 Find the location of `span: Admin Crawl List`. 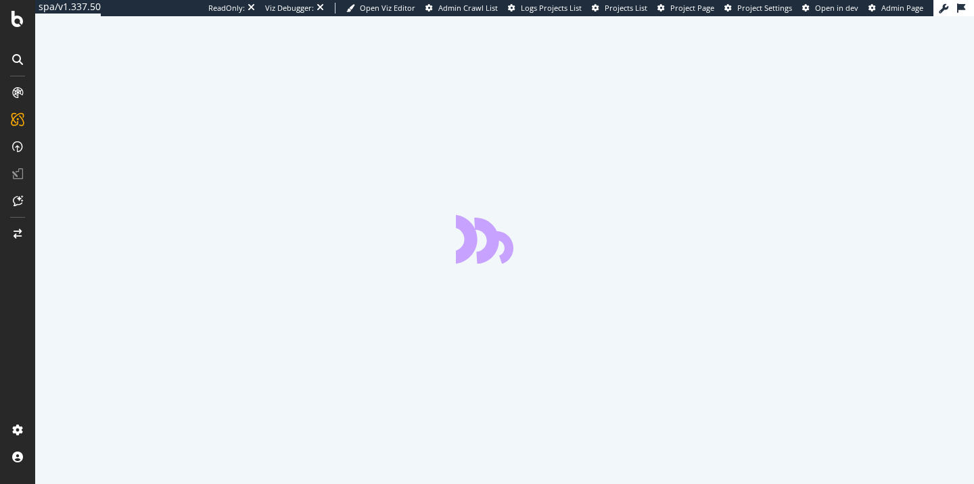

span: Admin Crawl List is located at coordinates (468, 7).